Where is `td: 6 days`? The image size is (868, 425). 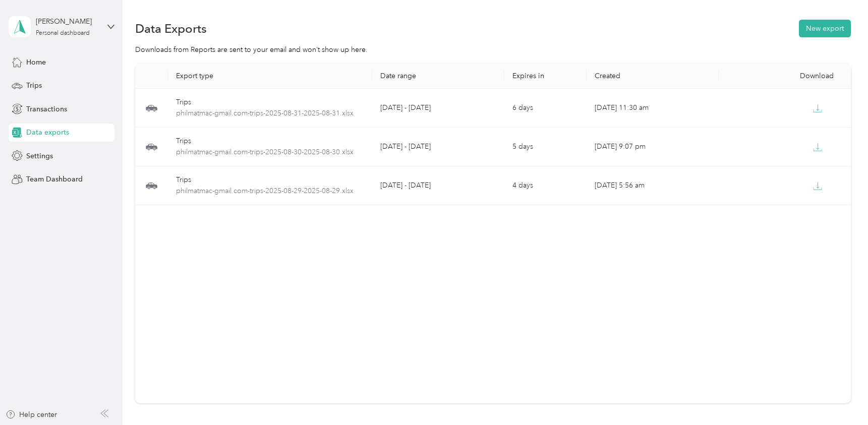 td: 6 days is located at coordinates (545, 107).